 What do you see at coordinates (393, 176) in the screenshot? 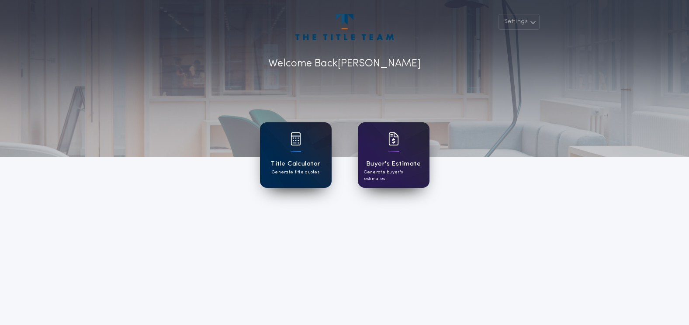
I see `p: Generate buyer's estimates` at bounding box center [393, 176].